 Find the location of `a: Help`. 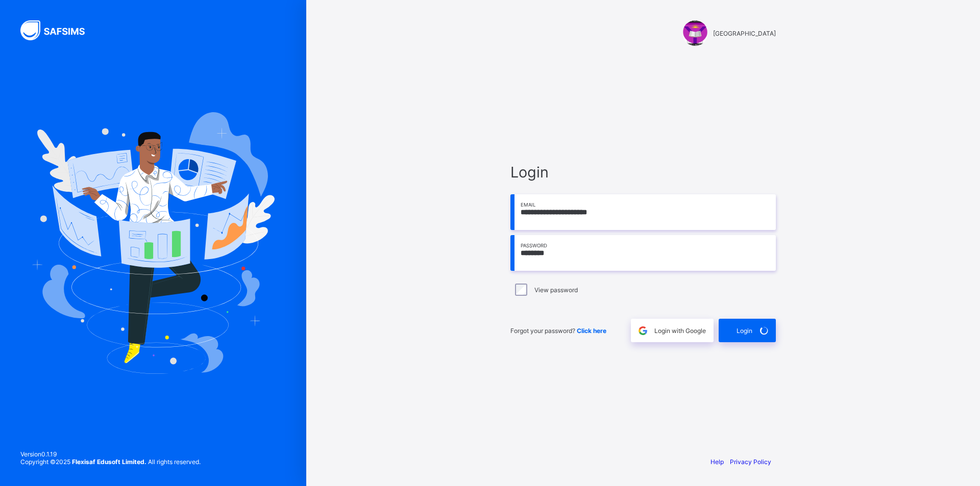

a: Help is located at coordinates (717, 462).